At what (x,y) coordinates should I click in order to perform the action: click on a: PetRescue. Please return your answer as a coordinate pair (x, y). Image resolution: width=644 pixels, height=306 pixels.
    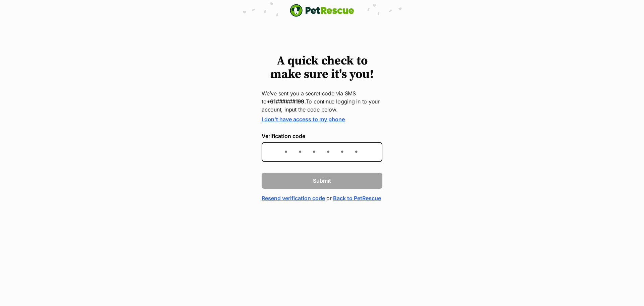
    Looking at the image, I should click on (322, 11).